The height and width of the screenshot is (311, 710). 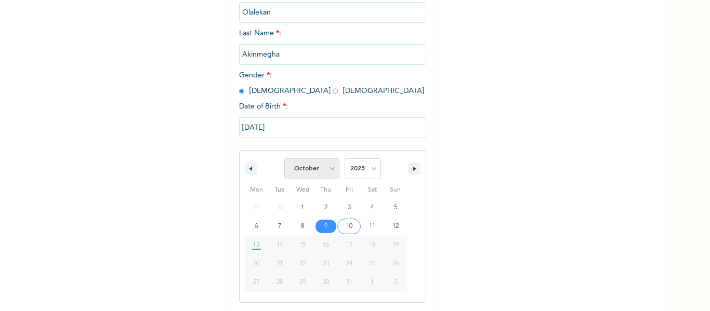 I want to click on button: 17, so click(x=349, y=245).